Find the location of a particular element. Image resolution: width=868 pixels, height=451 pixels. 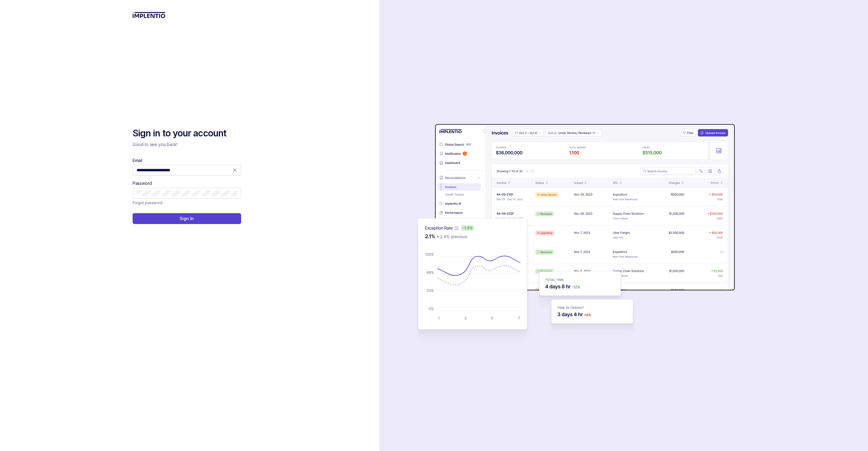

h2: Sign in to your account is located at coordinates (187, 134).